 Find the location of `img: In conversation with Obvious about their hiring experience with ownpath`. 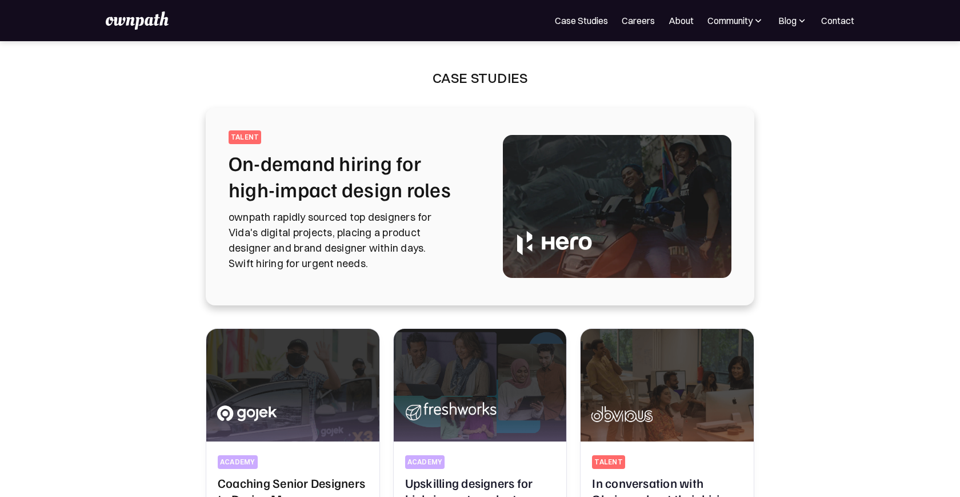

img: In conversation with Obvious about their hiring experience with ownpath is located at coordinates (667, 385).